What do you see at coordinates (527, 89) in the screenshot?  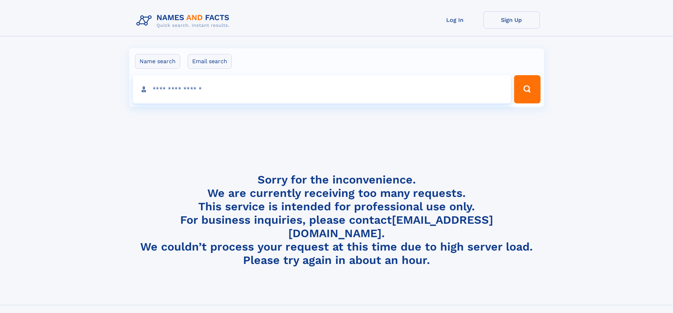 I see `button: Search Button` at bounding box center [527, 89].